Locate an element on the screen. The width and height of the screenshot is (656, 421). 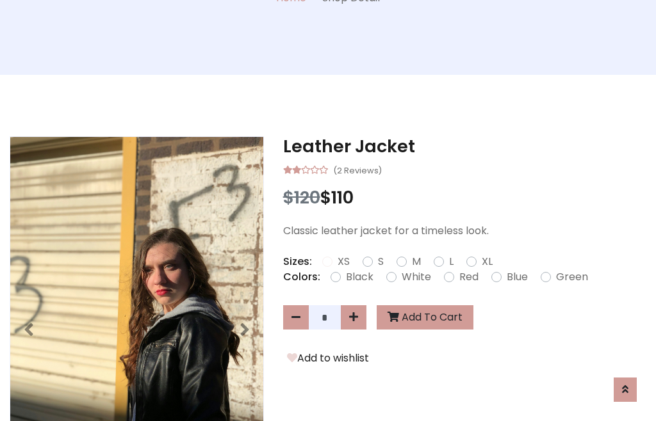
button: Add to wishlist is located at coordinates (328, 359).